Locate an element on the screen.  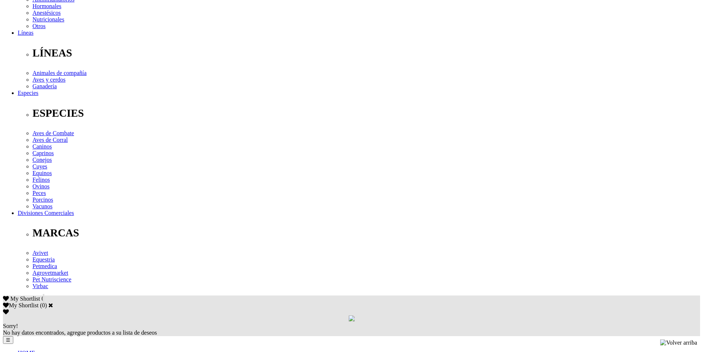
a: Ovinos is located at coordinates (41, 186).